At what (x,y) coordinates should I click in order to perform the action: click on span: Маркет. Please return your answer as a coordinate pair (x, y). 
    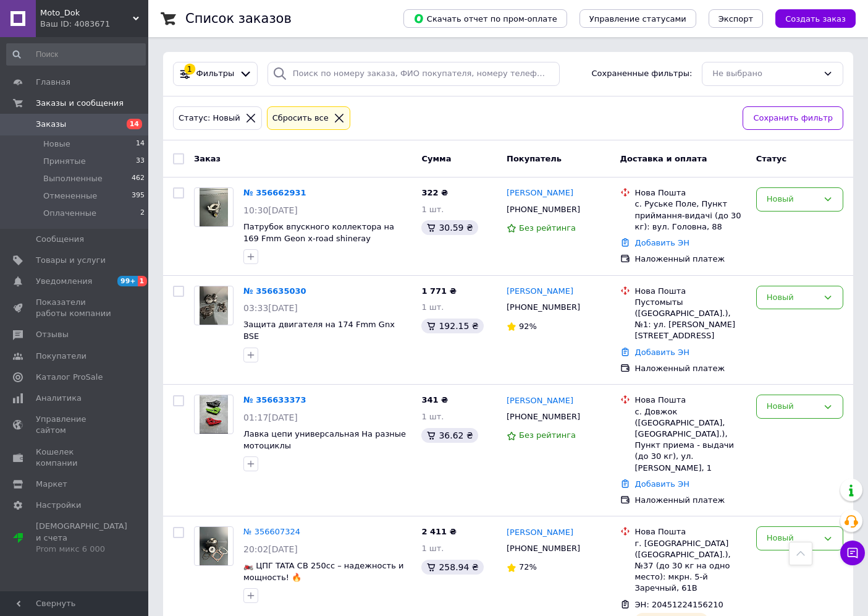
    Looking at the image, I should click on (51, 484).